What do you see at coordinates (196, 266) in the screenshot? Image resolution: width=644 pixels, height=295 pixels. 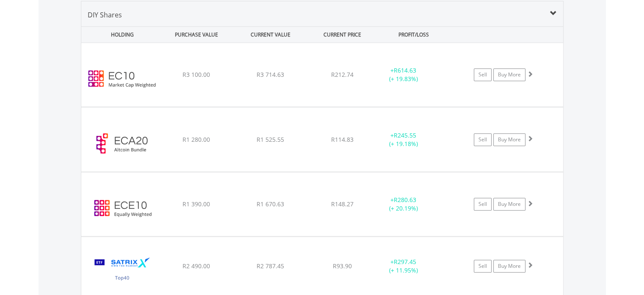 I see `span: R2 490.00` at bounding box center [196, 266].